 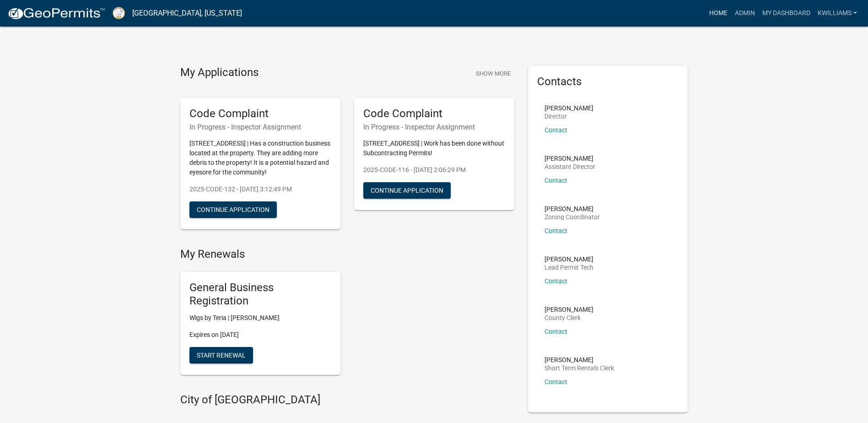 What do you see at coordinates (261, 294) in the screenshot?
I see `h5: General Business Registration` at bounding box center [261, 294].